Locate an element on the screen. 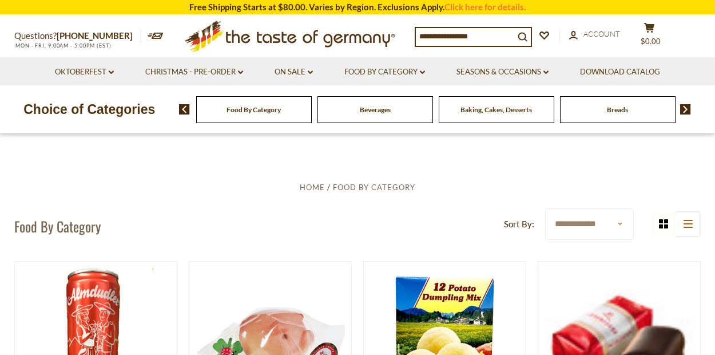 The height and width of the screenshot is (355, 715). a: Baking, Cakes, Desserts is located at coordinates (496, 109).